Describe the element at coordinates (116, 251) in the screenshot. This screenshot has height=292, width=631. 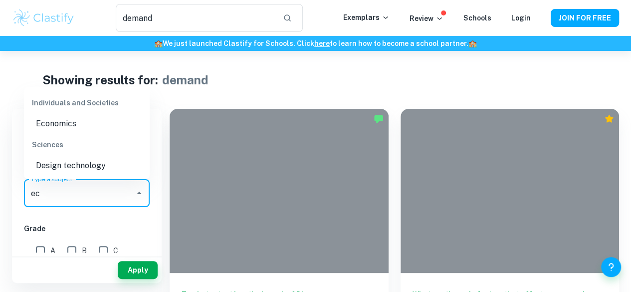
I see `span: C` at that location.